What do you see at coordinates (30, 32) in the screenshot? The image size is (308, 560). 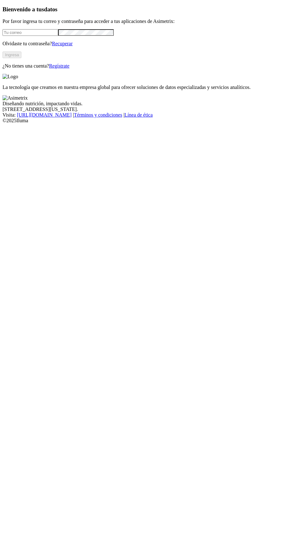 I see `input: Tu correo` at bounding box center [30, 32].